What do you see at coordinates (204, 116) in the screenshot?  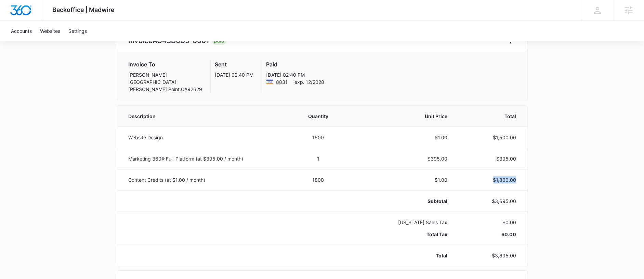 I see `span: Description` at bounding box center [204, 116].